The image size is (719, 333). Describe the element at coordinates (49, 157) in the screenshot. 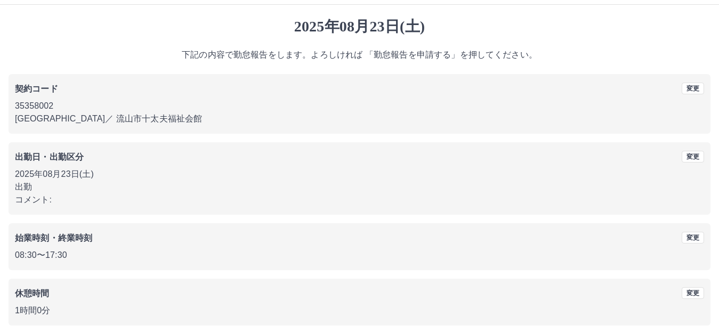

I see `b: 出勤日・出勤区分` at that location.